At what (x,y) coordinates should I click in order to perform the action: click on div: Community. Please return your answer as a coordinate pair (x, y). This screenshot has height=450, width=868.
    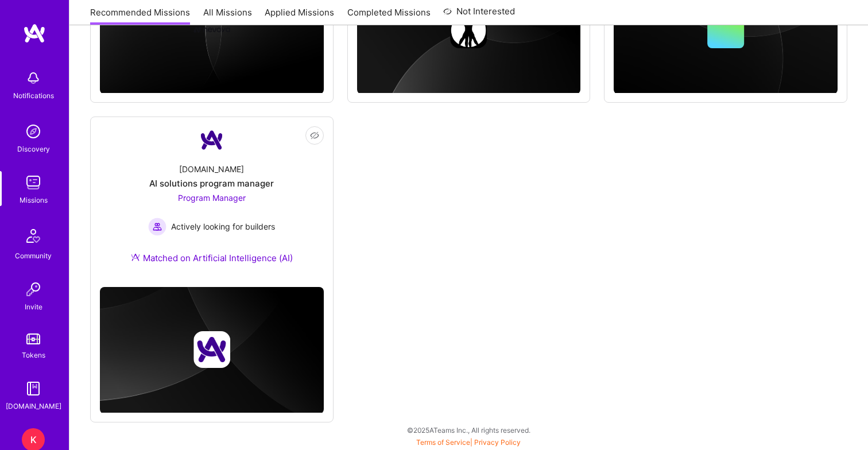
    Looking at the image, I should click on (33, 256).